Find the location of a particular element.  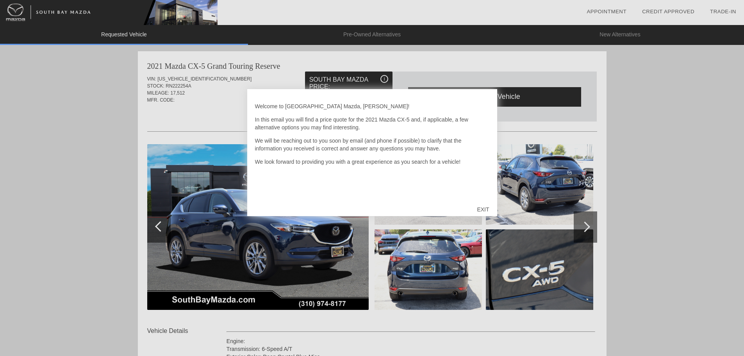

a: Appointment is located at coordinates (607, 11).